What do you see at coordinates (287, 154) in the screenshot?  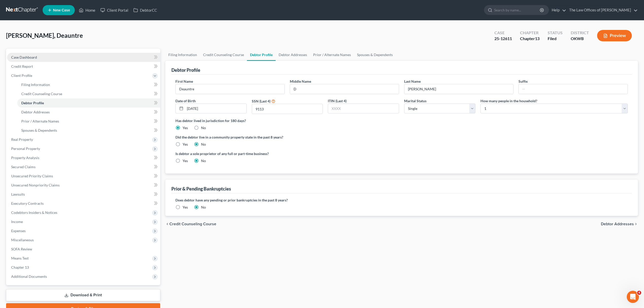 I see `label: Is debtor a sole proprietor of any full or part-time business?` at bounding box center [287, 154].